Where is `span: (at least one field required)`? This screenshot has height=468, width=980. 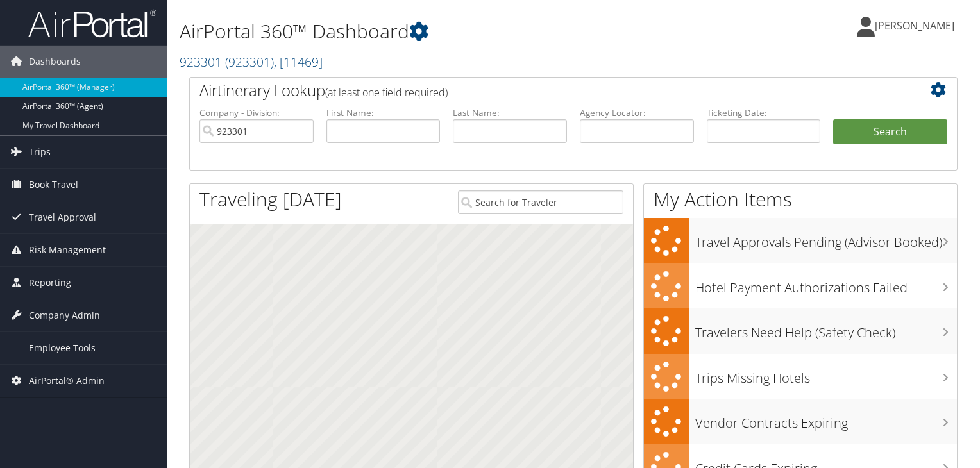 span: (at least one field required) is located at coordinates (386, 92).